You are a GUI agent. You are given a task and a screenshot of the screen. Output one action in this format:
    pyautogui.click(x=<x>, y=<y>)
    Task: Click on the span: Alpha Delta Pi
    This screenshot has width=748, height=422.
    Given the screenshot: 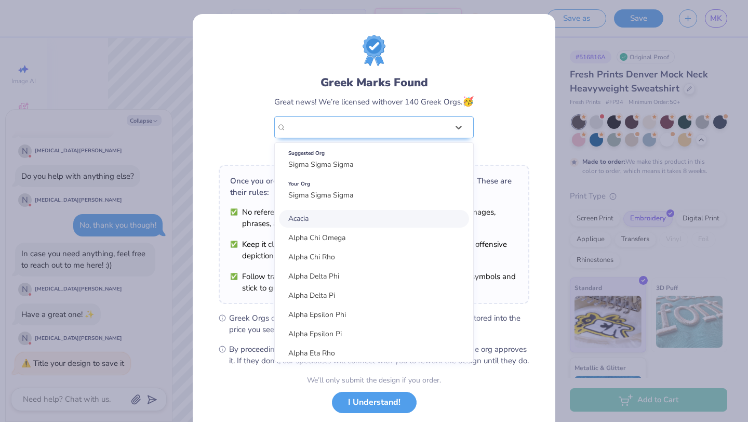 What is the action you would take?
    pyautogui.click(x=312, y=295)
    